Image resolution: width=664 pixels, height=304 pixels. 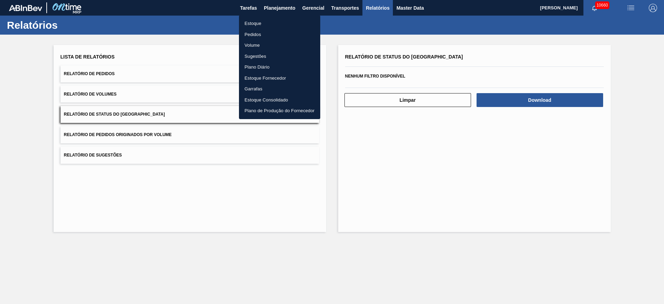 I want to click on a: Estoque Fornecedor, so click(x=280, y=78).